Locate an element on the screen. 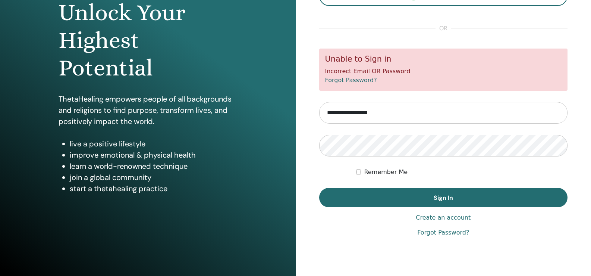  span: or is located at coordinates (444, 28).